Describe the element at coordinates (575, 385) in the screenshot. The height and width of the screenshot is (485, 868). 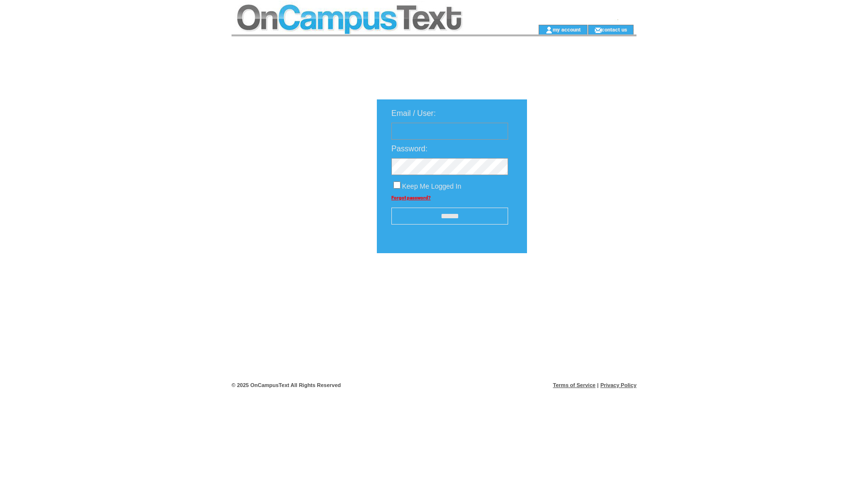
I see `a: Terms of Service` at that location.